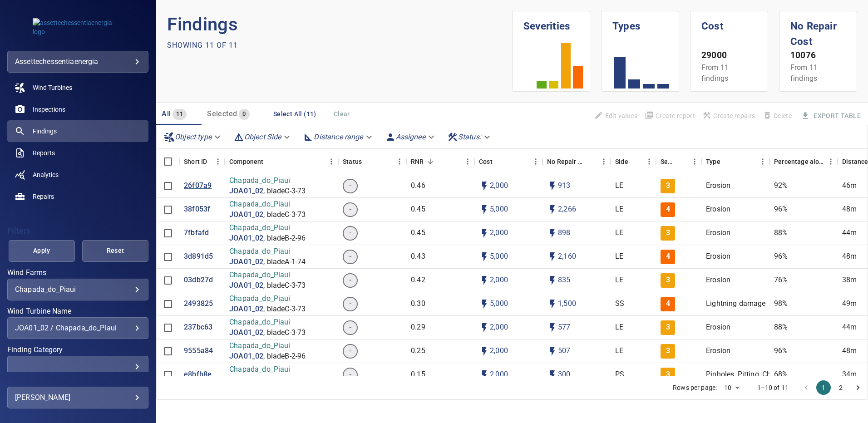  Describe the element at coordinates (633, 162) in the screenshot. I see `div: Side` at that location.